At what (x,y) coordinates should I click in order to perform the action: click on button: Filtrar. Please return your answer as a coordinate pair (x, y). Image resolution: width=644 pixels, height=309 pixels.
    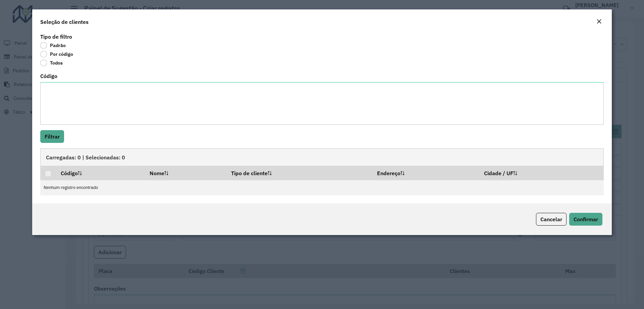
    Looking at the image, I should click on (52, 136).